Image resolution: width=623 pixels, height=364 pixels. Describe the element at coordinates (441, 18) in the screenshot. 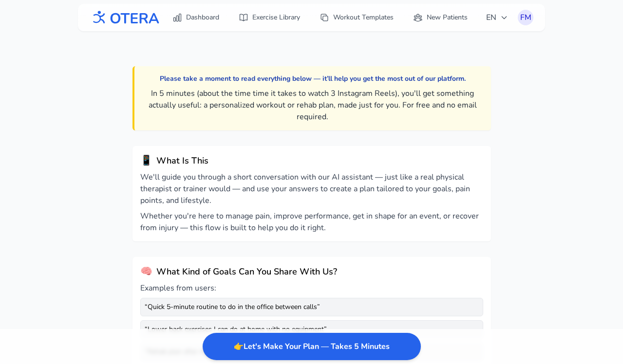

I see `a: New Patients` at that location.